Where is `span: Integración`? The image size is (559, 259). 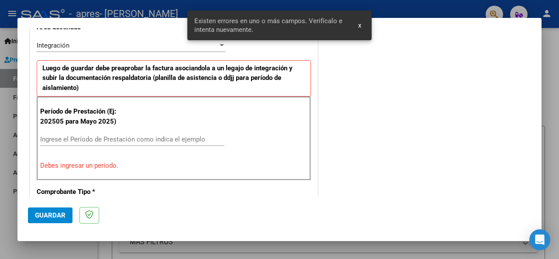
span: Integración is located at coordinates (53, 45).